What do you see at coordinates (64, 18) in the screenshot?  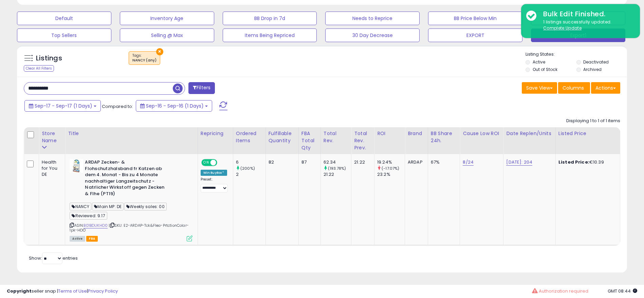 I see `button: Default` at bounding box center [64, 18].